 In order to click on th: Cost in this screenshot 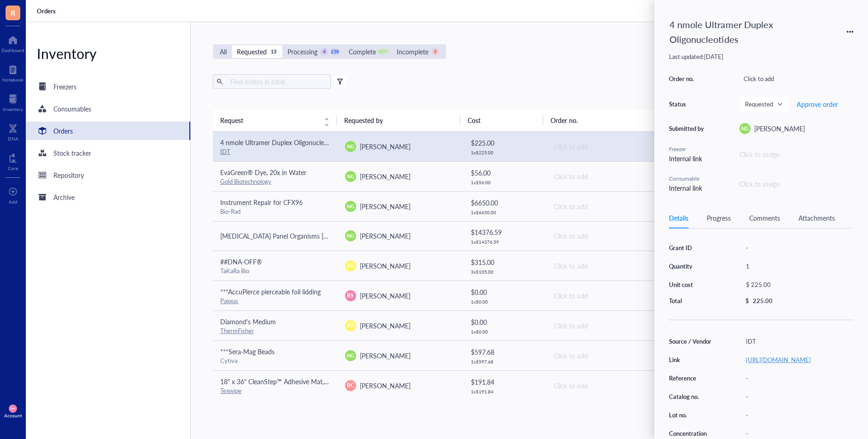, I will do `click(501, 121)`.